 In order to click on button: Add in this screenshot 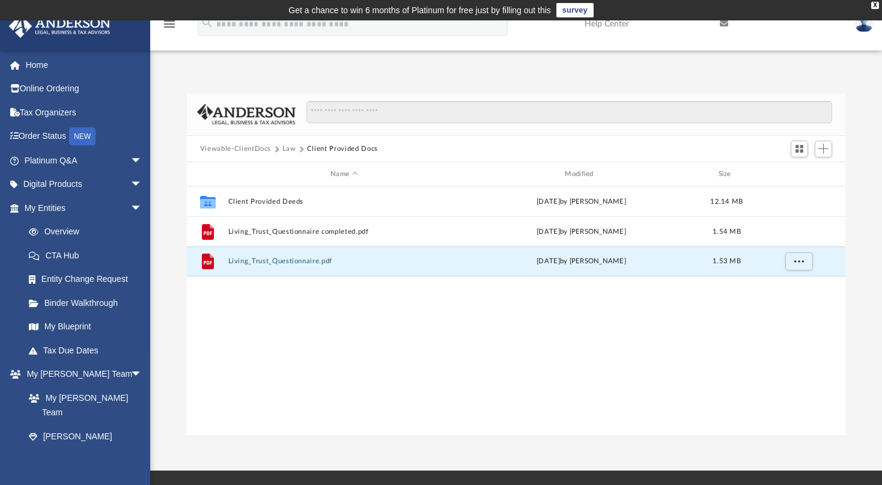, I will do `click(824, 149)`.